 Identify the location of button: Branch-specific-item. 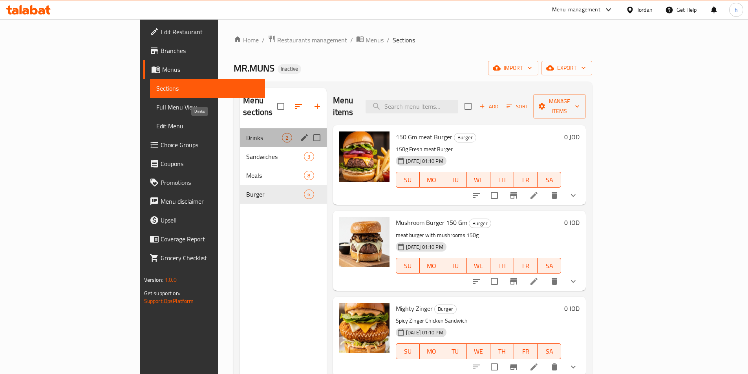
(513, 195).